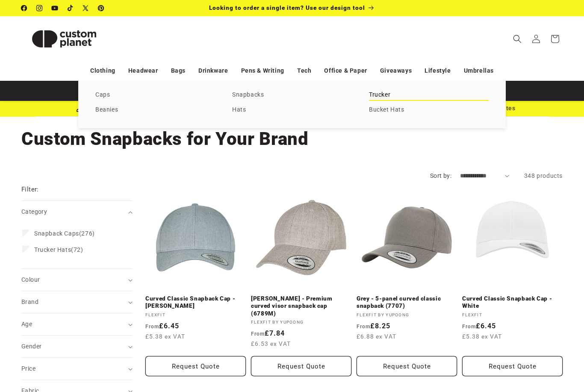 This screenshot has width=584, height=392. Describe the element at coordinates (406, 302) in the screenshot. I see `a: Grey - 5-panel curved classic snapback (7707)` at that location.